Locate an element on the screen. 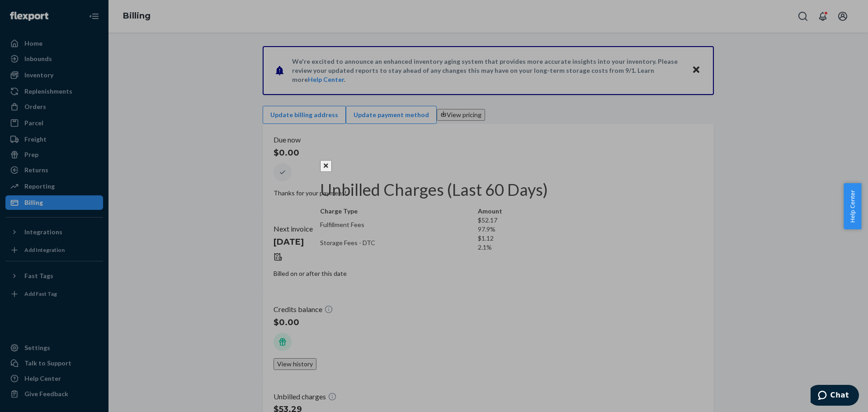  th: Amount is located at coordinates (513, 211).